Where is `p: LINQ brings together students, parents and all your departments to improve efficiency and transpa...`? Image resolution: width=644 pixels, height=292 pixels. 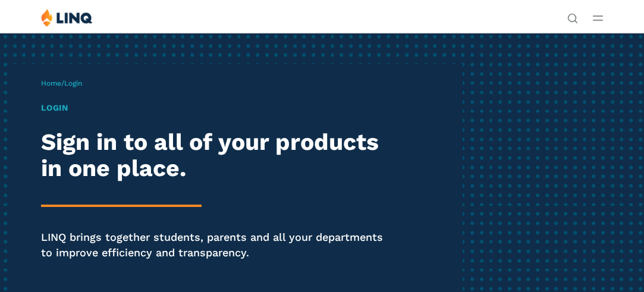 p: LINQ brings together students, parents and all your departments to improve efficiency and transpa... is located at coordinates (218, 244).